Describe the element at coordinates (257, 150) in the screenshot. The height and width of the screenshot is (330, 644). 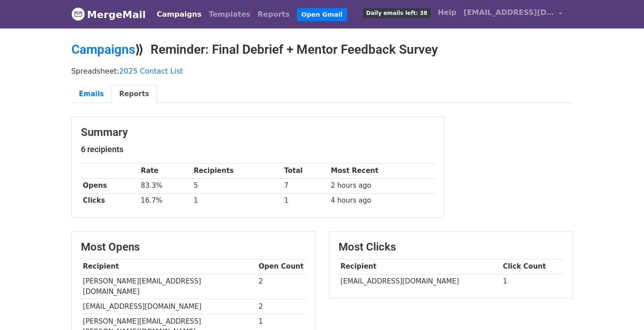
I see `h5: 6 recipients` at that location.